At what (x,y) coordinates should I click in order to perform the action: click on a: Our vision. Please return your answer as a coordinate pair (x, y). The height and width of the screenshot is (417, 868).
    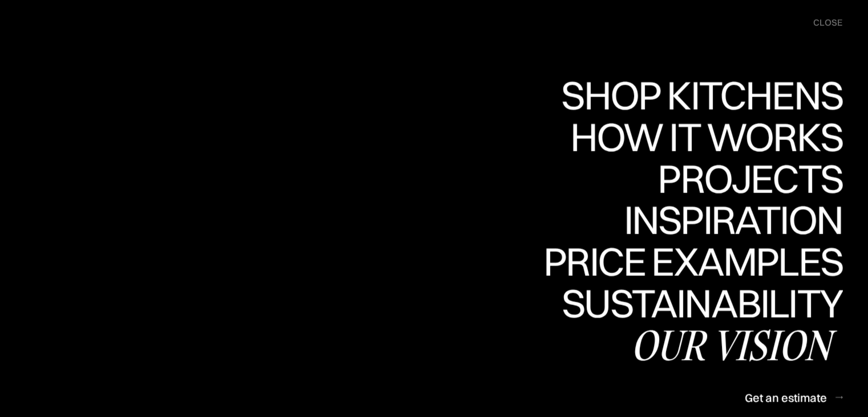
    Looking at the image, I should click on (736, 345).